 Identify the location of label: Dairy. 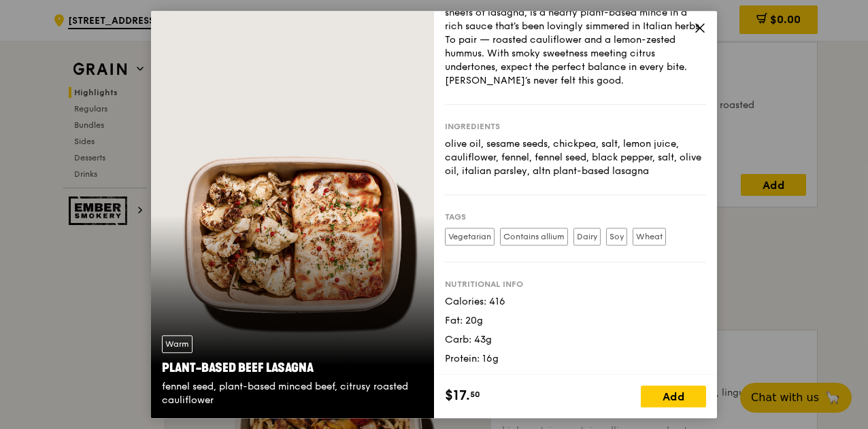
(587, 236).